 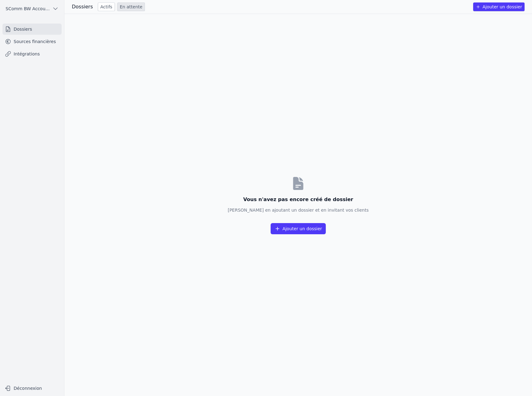 What do you see at coordinates (83, 7) in the screenshot?
I see `h3: Dossiers` at bounding box center [83, 7].